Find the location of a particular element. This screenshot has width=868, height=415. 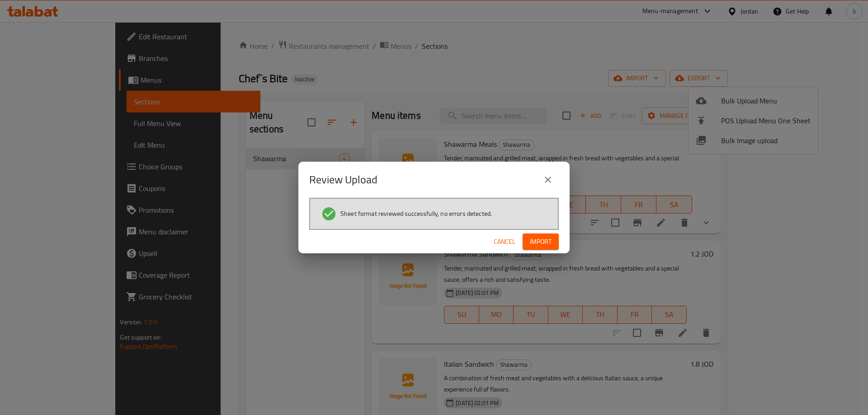

button: Cancel is located at coordinates (505, 241).